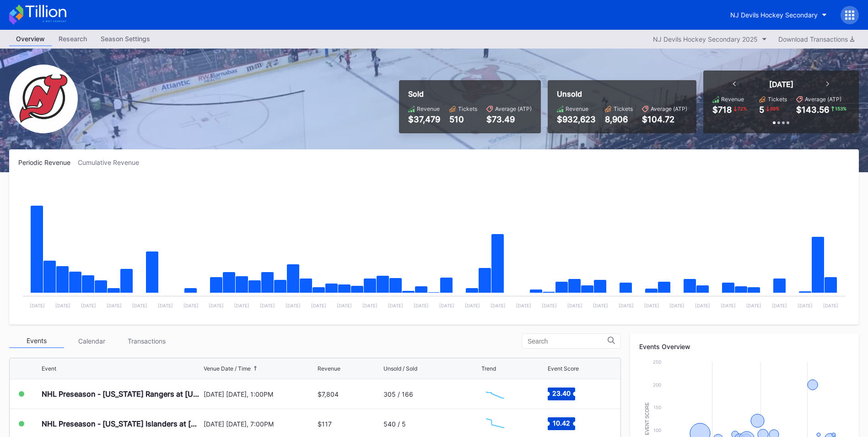 The width and height of the screenshot is (868, 437). I want to click on text: 150, so click(657, 407).